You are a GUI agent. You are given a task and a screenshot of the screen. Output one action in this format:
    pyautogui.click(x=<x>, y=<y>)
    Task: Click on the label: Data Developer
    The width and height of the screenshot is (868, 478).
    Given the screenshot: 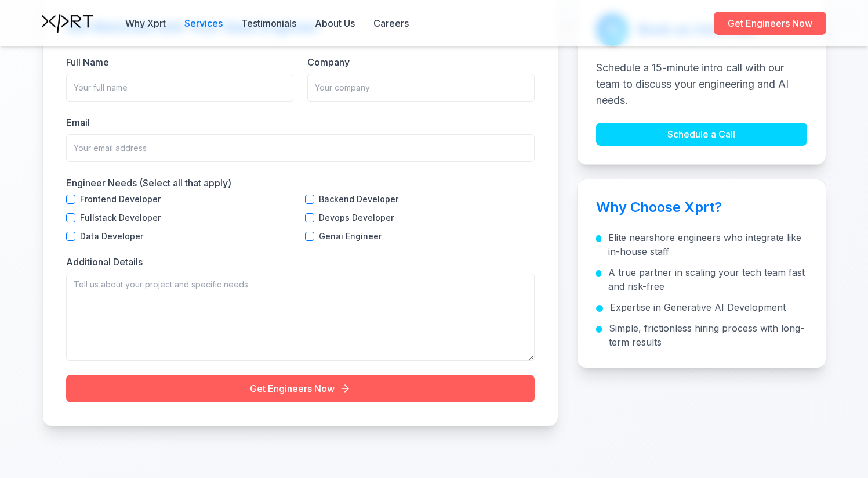 What is the action you would take?
    pyautogui.click(x=111, y=236)
    